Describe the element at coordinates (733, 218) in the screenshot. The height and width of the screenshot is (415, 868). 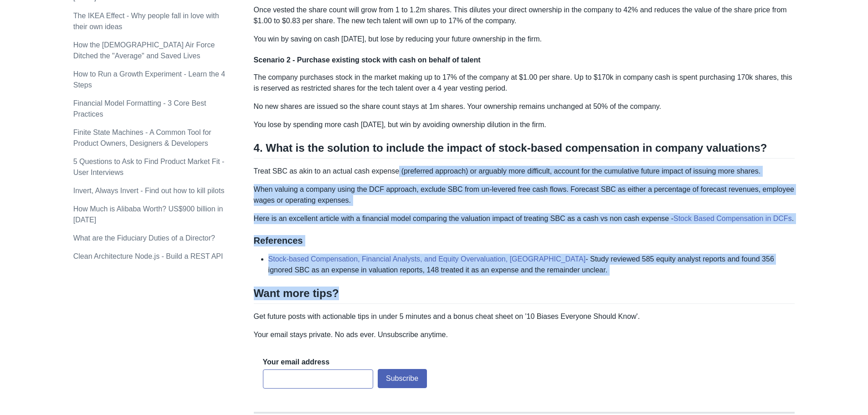
I see `a: Stock Based Compensation in DCFs` at that location.